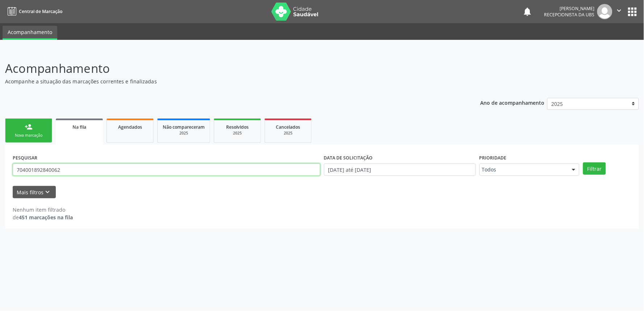  What do you see at coordinates (237, 127) in the screenshot?
I see `span: Resolvidos` at bounding box center [237, 127].